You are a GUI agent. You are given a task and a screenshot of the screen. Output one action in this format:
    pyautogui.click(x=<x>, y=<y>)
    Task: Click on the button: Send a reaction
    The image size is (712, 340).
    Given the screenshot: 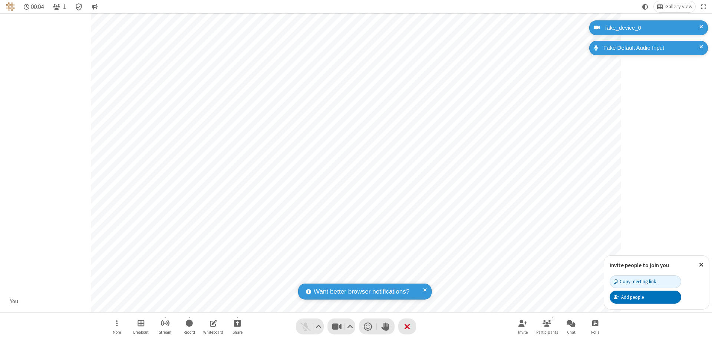 What is the action you would take?
    pyautogui.click(x=368, y=326)
    